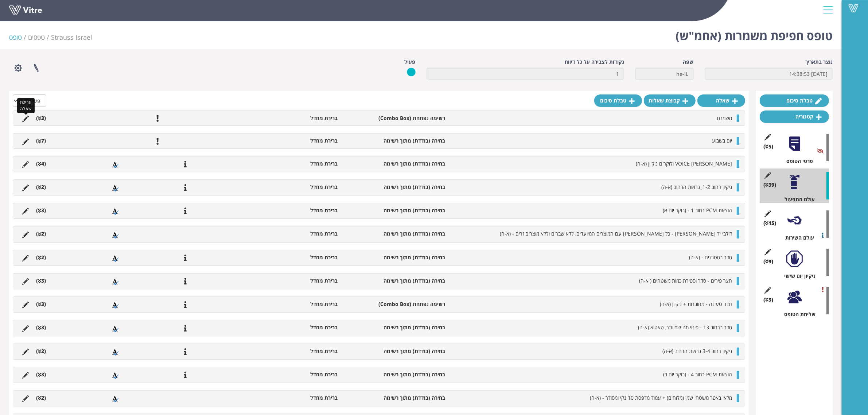 Image resolution: width=868 pixels, height=415 pixels. I want to click on span: יום בשבוע, so click(722, 140).